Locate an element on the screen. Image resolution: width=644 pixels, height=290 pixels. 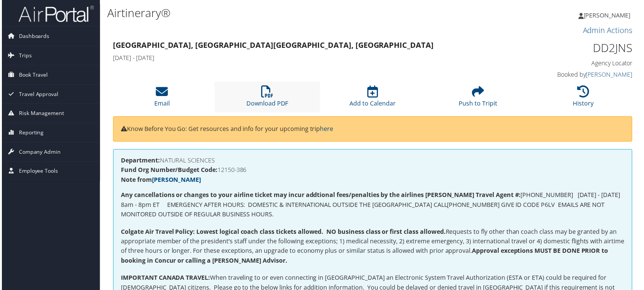
strong: Any cancellations or changes to your airline ticket may incur addtional fees/penalties by the air... is located at coordinates (272, 196).